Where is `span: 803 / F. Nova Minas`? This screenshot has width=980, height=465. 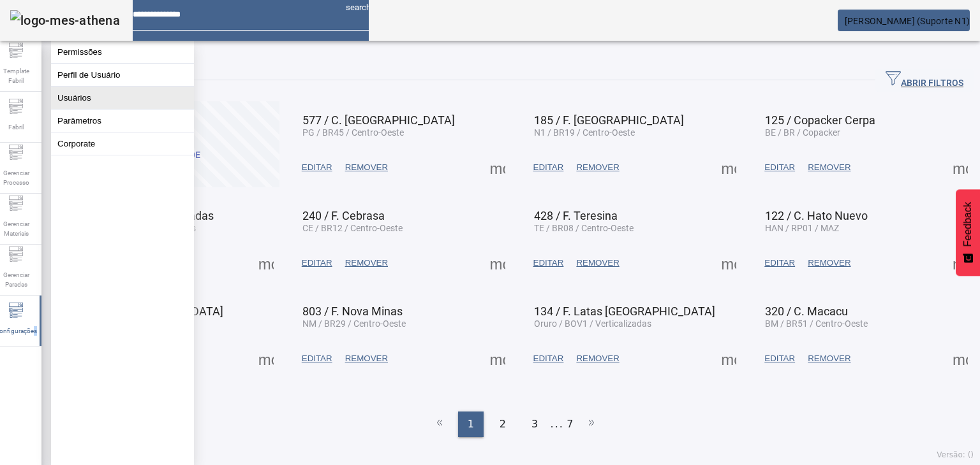
span: 803 / F. Nova Minas is located at coordinates (352, 311).